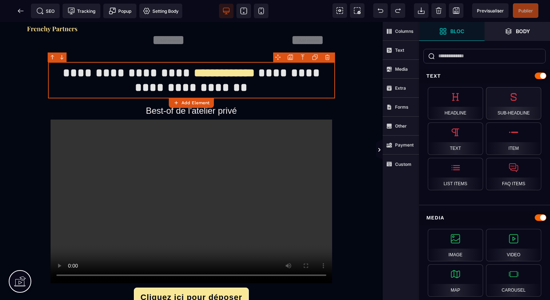 Image resolution: width=550 pixels, height=300 pixels. I want to click on strong: Custom, so click(403, 164).